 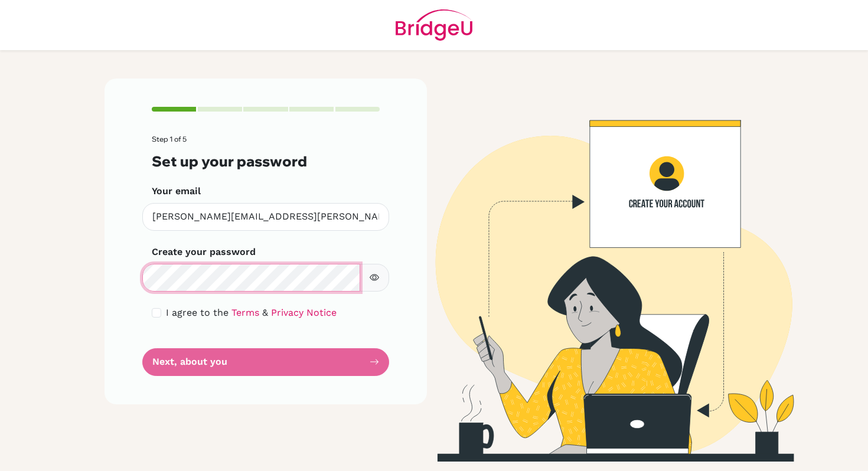 I want to click on label: Your email, so click(x=176, y=191).